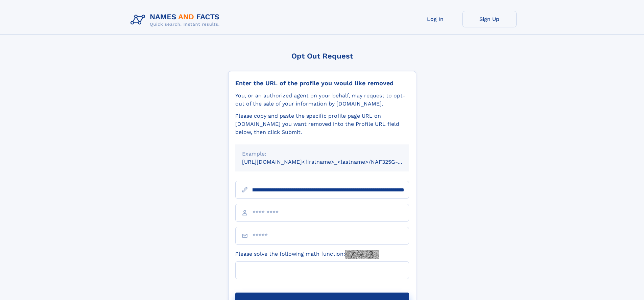 The height and width of the screenshot is (300, 644). Describe the element at coordinates (176, 20) in the screenshot. I see `img: Logo Names and Facts` at that location.